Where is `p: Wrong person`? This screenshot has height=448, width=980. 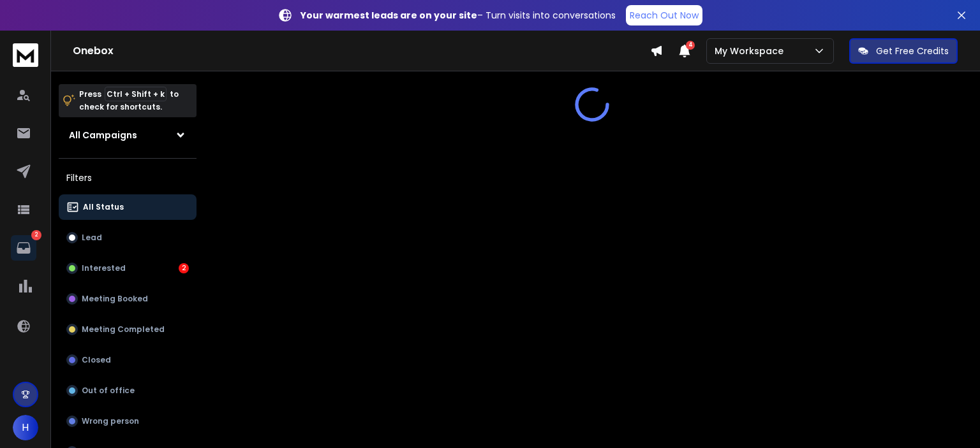 p: Wrong person is located at coordinates (110, 421).